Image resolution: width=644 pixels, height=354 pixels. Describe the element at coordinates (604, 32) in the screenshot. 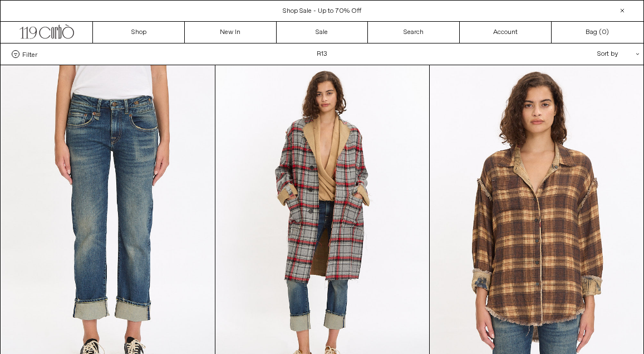

I see `span: 0` at that location.